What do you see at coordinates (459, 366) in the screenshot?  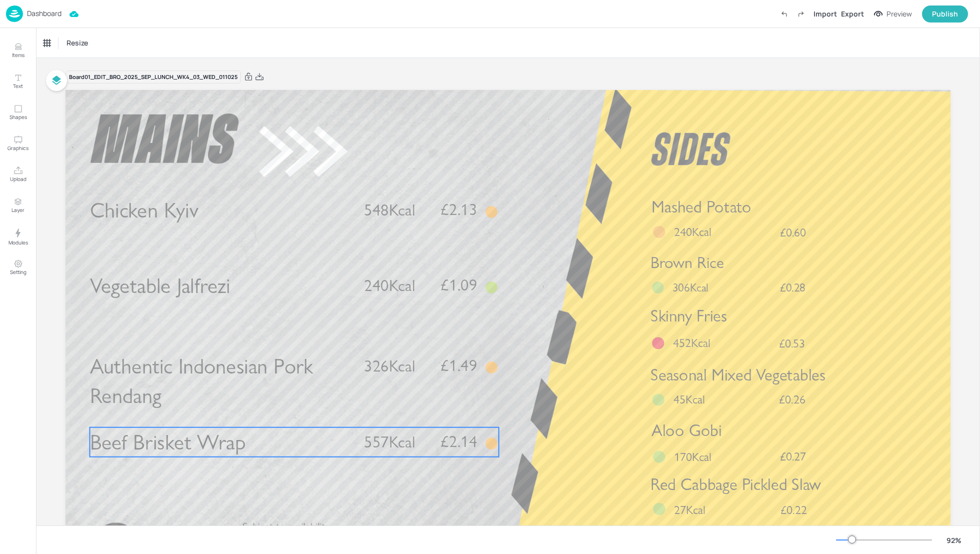 I see `span: £1.49` at bounding box center [459, 366].